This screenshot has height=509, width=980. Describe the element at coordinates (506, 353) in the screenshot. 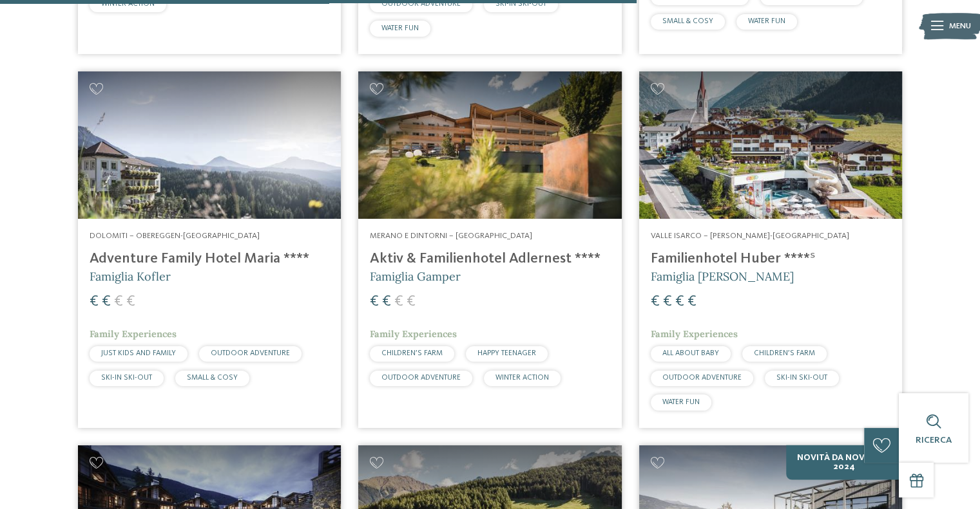

I see `span: HAPPY TEENAGER` at that location.